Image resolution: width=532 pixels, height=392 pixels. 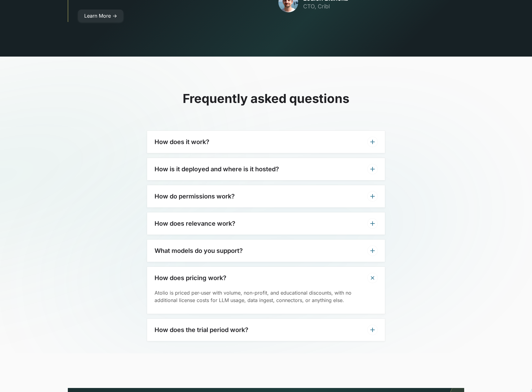 What do you see at coordinates (182, 142) in the screenshot?
I see `h3: How does it work?` at bounding box center [182, 142].